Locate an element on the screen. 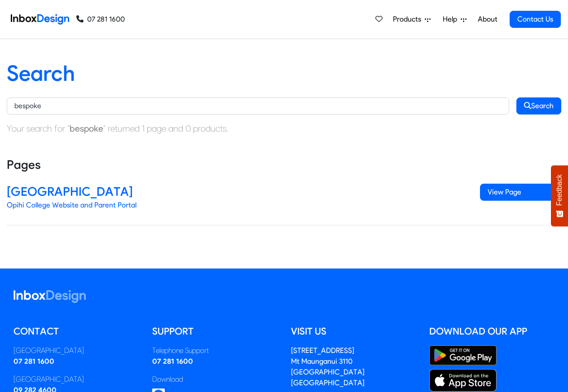 The height and width of the screenshot is (392, 568). h4: Pages is located at coordinates (284, 165).